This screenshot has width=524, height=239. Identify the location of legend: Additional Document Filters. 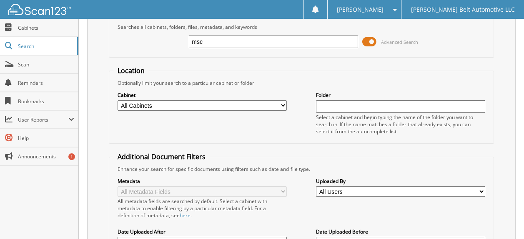
(161, 156).